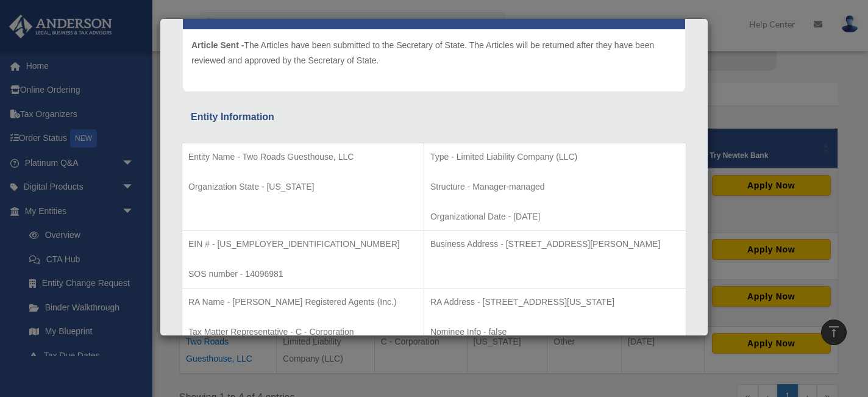 Image resolution: width=868 pixels, height=397 pixels. What do you see at coordinates (555, 332) in the screenshot?
I see `p: Nominee Info - false` at bounding box center [555, 332].